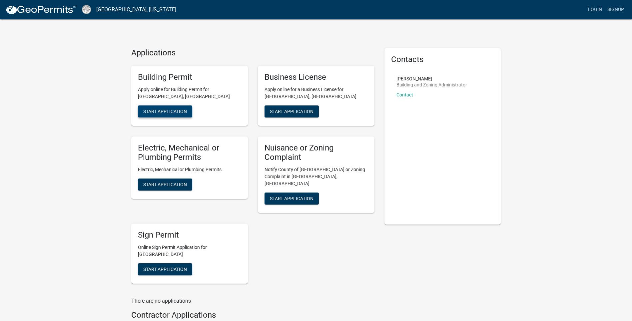 The image size is (632, 321). What do you see at coordinates (253, 168) in the screenshot?
I see `wm-workflow-list-section: Applications` at bounding box center [253, 168].